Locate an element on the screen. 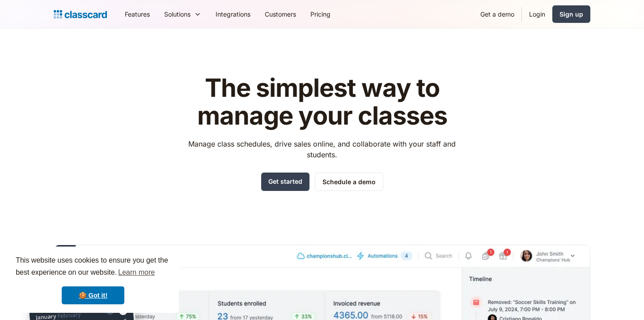  a: Integrations is located at coordinates (233, 14).